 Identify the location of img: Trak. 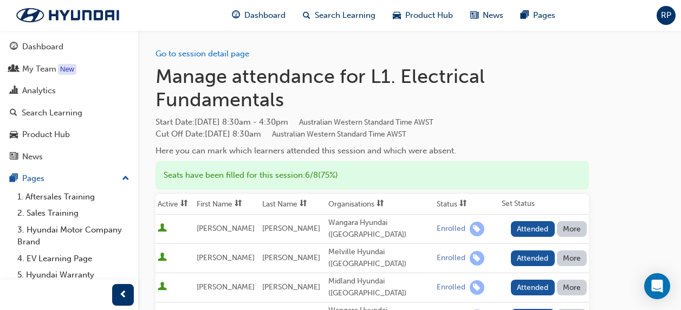
(68, 15).